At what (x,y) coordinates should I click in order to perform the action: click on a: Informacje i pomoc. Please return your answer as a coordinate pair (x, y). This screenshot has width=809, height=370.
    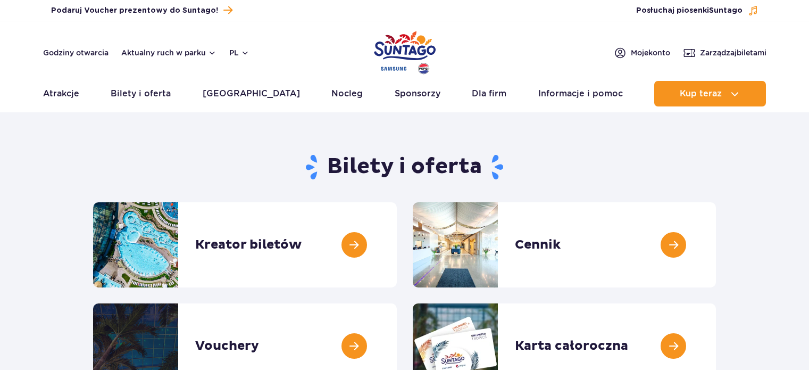
    Looking at the image, I should click on (580, 94).